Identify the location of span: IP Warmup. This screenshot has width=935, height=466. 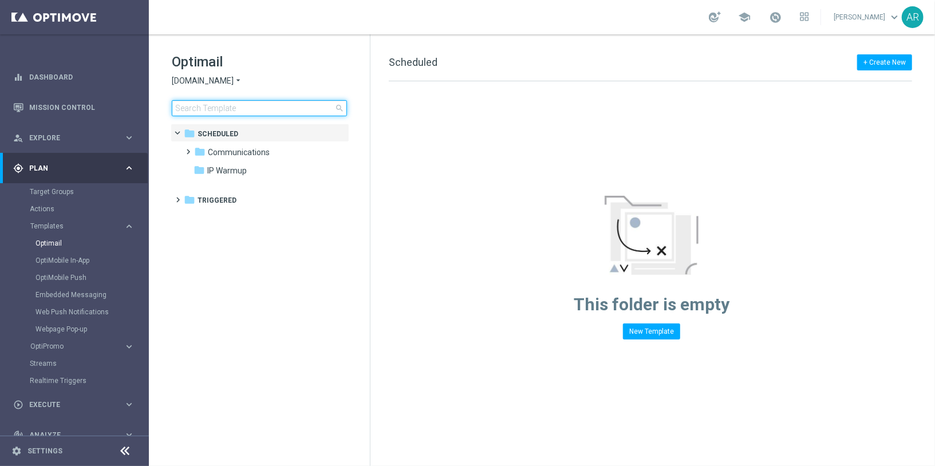
(227, 171).